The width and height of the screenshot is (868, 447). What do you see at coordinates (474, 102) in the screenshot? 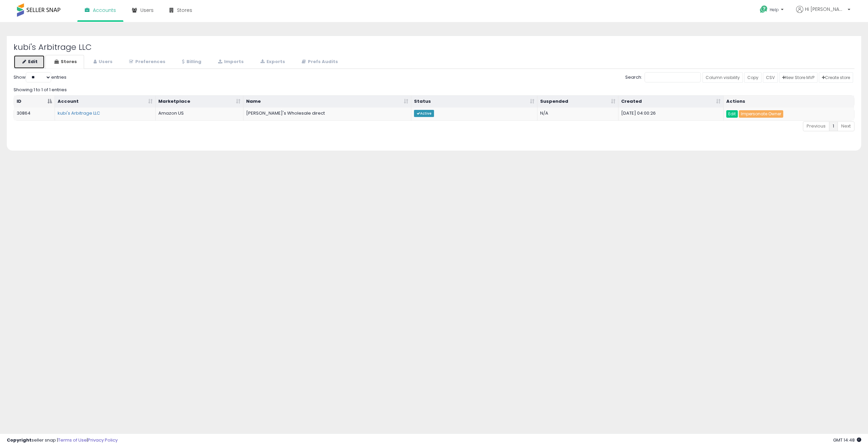
I see `th: Status: activate to sort column ascending` at bounding box center [474, 102].